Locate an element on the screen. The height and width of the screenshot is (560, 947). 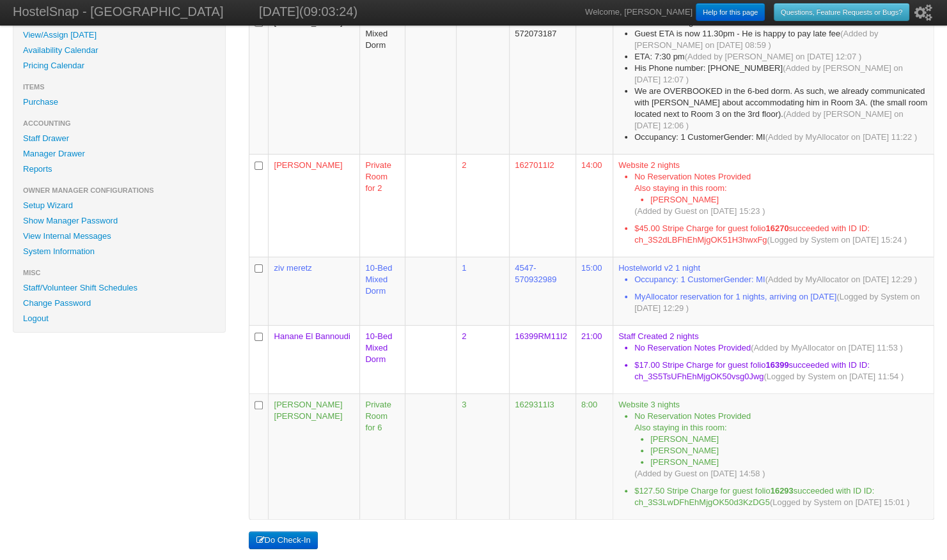
td: 1629311I3 is located at coordinates (542, 456).